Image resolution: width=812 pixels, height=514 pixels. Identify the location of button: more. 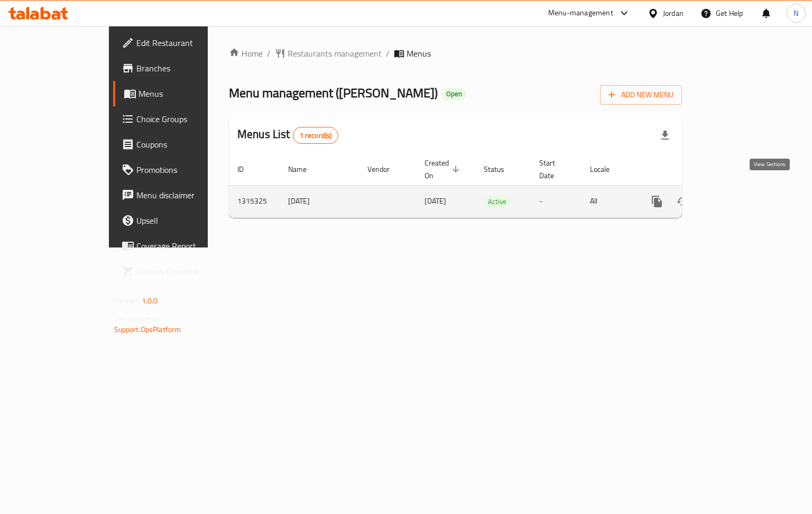
(657, 202).